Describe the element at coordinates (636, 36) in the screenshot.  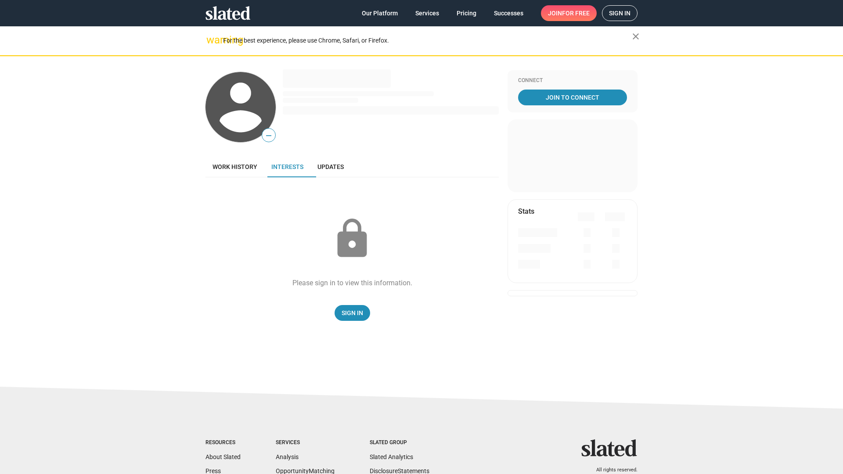
I see `mat-icon: close` at that location.